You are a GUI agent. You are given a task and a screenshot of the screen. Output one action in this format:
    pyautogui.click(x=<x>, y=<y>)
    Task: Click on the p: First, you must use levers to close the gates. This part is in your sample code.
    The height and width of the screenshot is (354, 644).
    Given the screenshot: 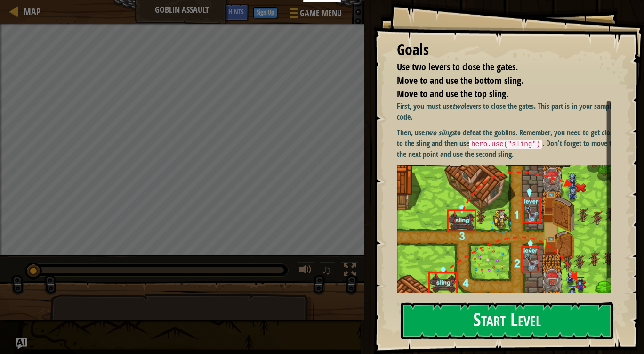 What is the action you would take?
    pyautogui.click(x=507, y=111)
    